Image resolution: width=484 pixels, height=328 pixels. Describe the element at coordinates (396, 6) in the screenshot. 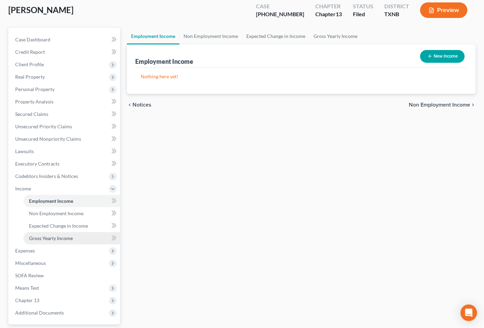

I see `div: District` at that location.